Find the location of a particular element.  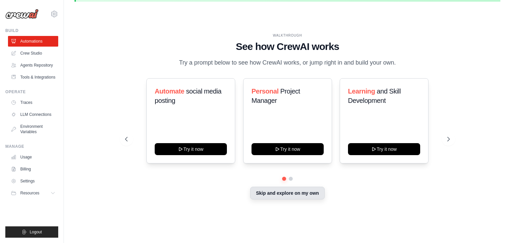

a: Automations is located at coordinates (33, 41).